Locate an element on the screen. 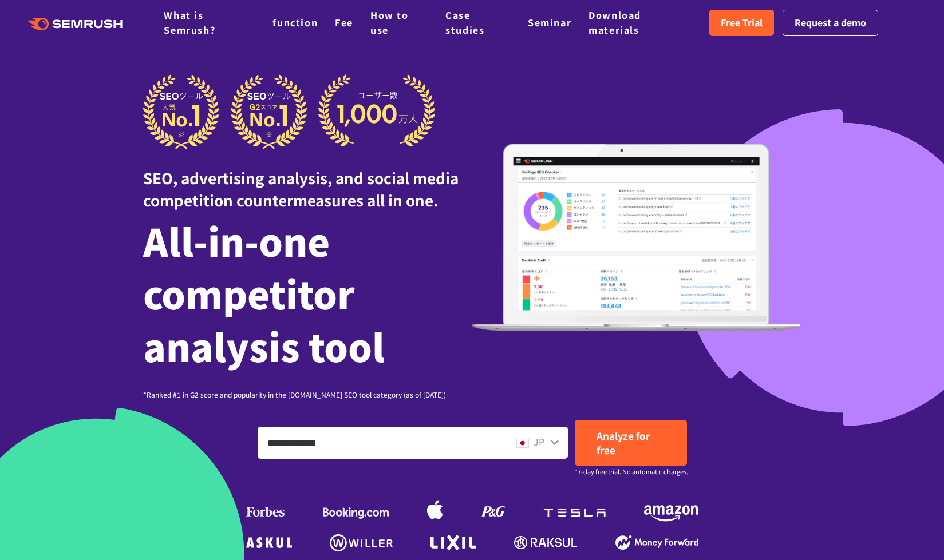  a: Seminar is located at coordinates (549, 22).